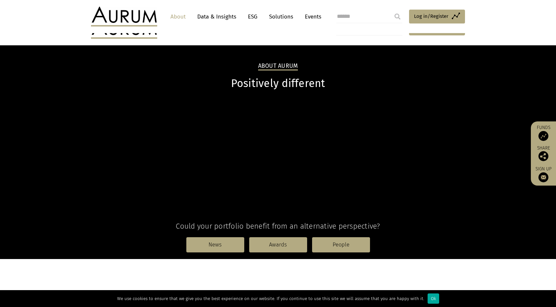 The width and height of the screenshot is (556, 307). I want to click on a: People, so click(341, 245).